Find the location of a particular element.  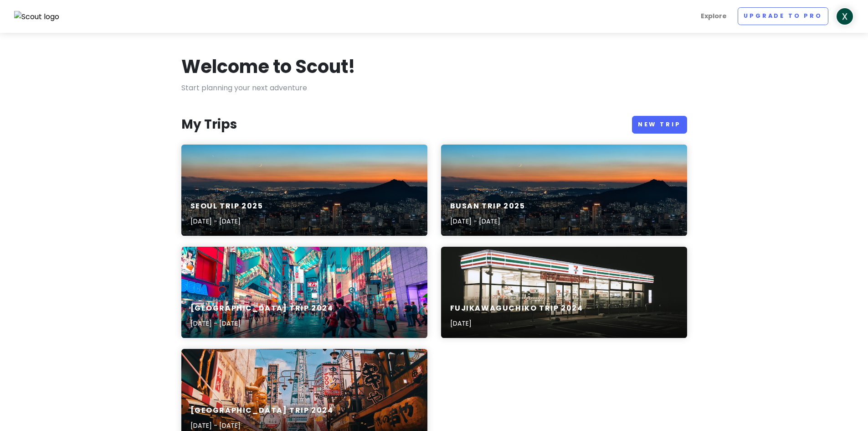

img: User profile is located at coordinates (844, 16).